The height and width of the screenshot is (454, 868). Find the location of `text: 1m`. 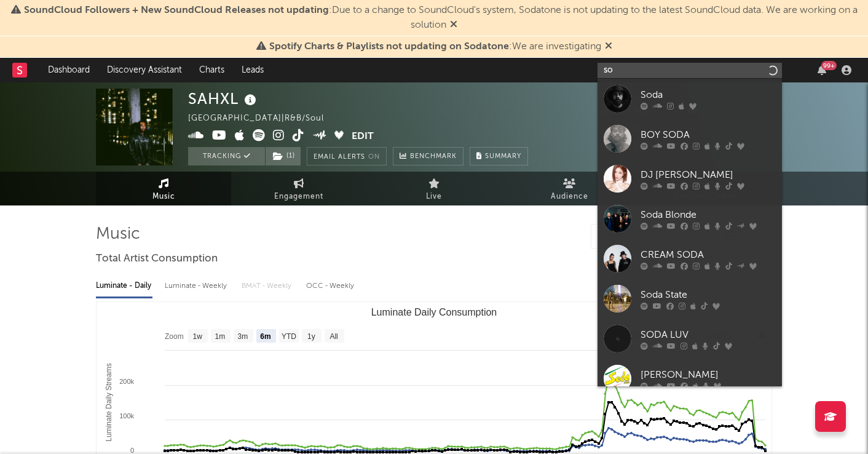

text: 1m is located at coordinates (220, 336).